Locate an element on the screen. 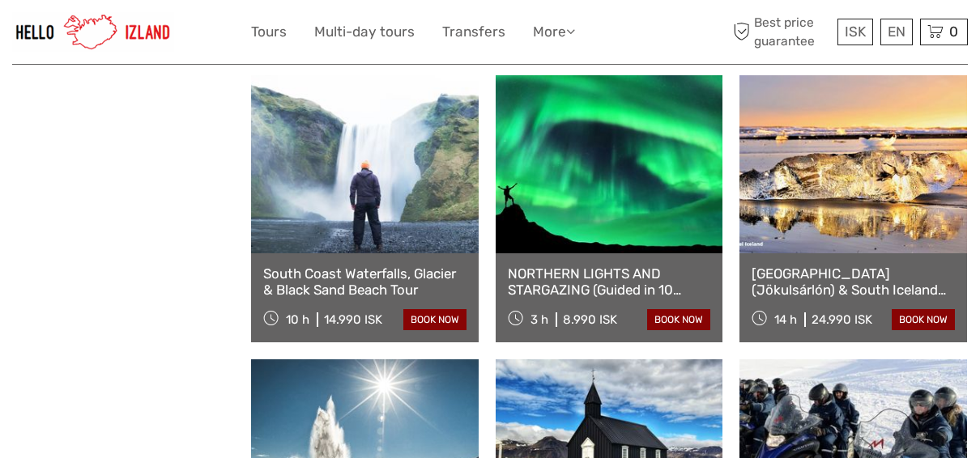 The width and height of the screenshot is (980, 458). span: Best price guarantee is located at coordinates (781, 32).